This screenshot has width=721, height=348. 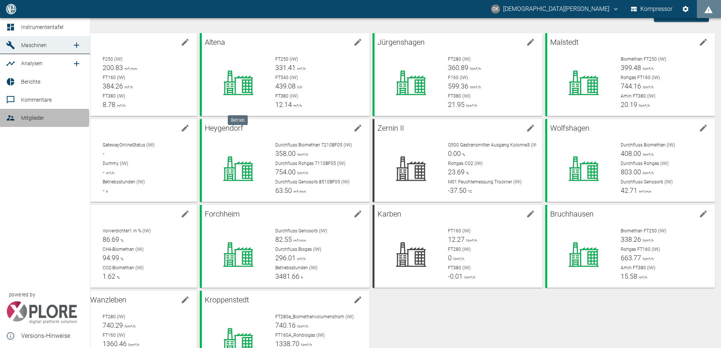 What do you see at coordinates (286, 258) in the screenshot?
I see `span: 296.01` at bounding box center [286, 258].